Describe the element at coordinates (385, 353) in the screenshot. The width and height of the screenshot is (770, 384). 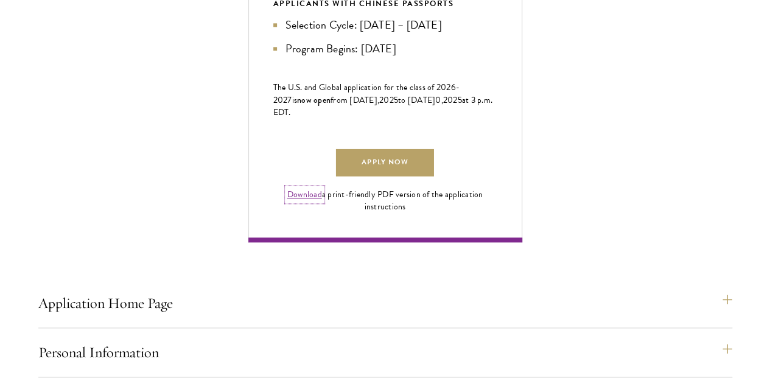
I see `button: Personal Information` at that location.